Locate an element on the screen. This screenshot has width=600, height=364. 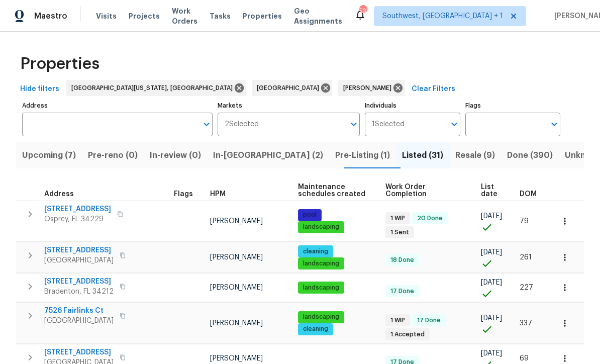
label: Flags is located at coordinates (513, 106).